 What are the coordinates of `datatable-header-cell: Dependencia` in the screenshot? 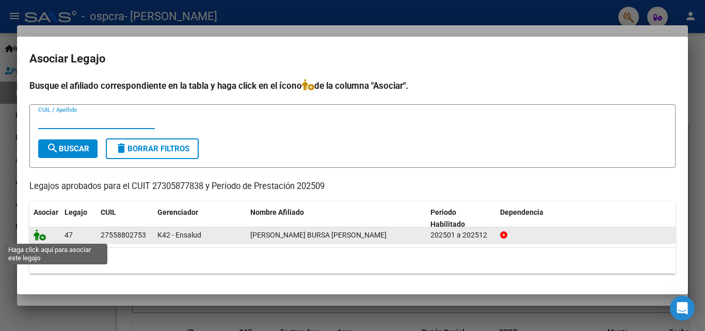 It's located at (586, 218).